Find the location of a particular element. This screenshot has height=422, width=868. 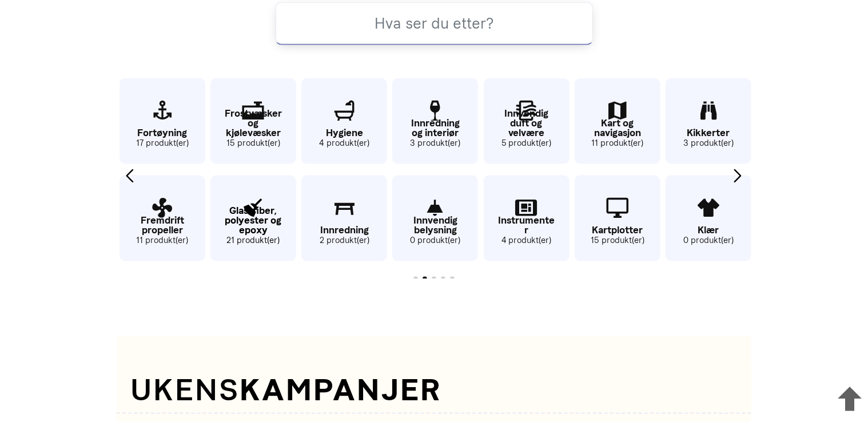

p: Innvendig belysning is located at coordinates (435, 225).